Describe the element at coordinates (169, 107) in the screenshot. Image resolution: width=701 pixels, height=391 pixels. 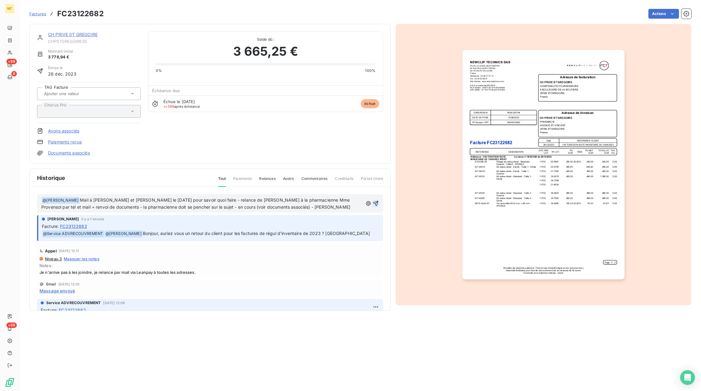
I see `span: J+599` at that location.